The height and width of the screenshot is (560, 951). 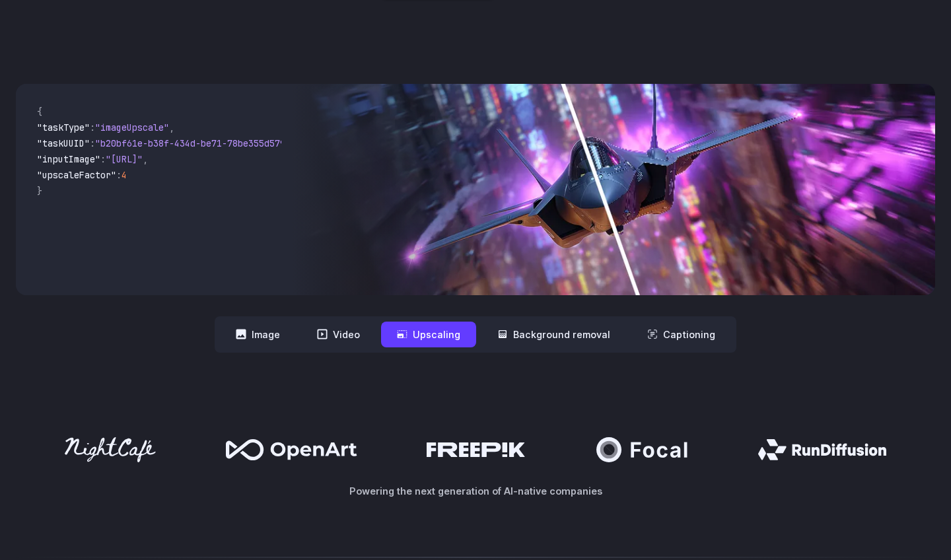 What do you see at coordinates (69, 159) in the screenshot?
I see `span: "inputImage"` at bounding box center [69, 159].